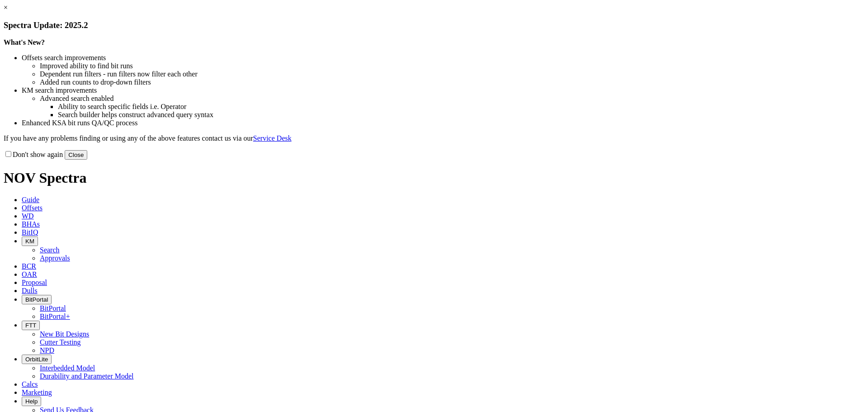 The image size is (868, 412). I want to click on a: Approvals, so click(54, 257).